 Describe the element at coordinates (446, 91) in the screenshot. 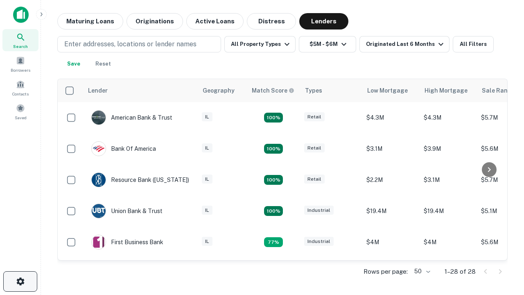

I see `div: High Mortgage` at that location.